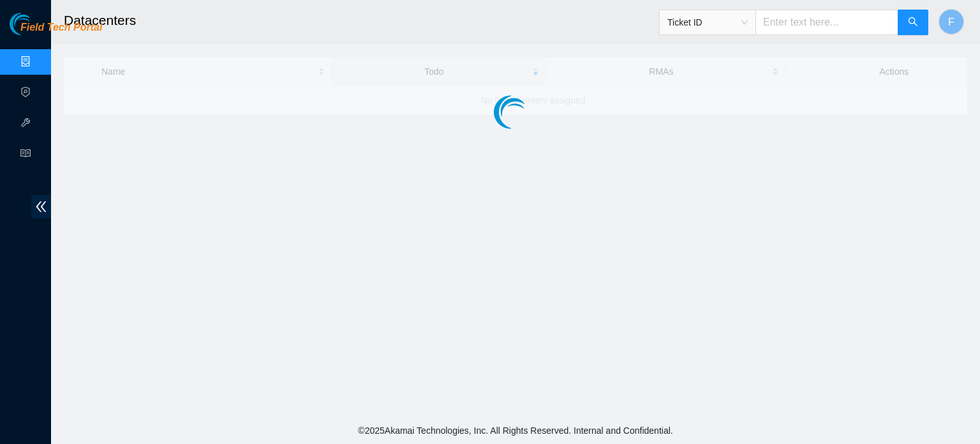 This screenshot has height=444, width=980. Describe the element at coordinates (41, 206) in the screenshot. I see `span: double-left` at that location.